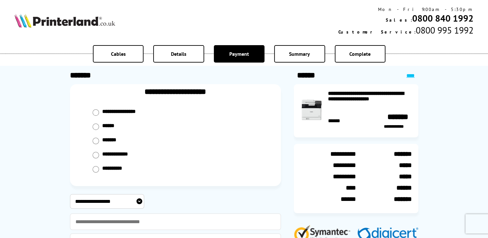 This screenshot has width=488, height=238. I want to click on span: Cables, so click(118, 54).